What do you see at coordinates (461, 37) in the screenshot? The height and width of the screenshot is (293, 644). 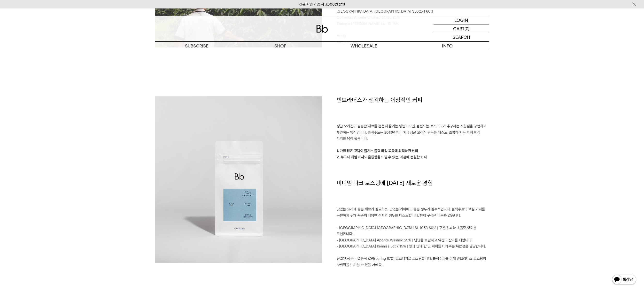 I see `p: SEARCH` at bounding box center [461, 37].